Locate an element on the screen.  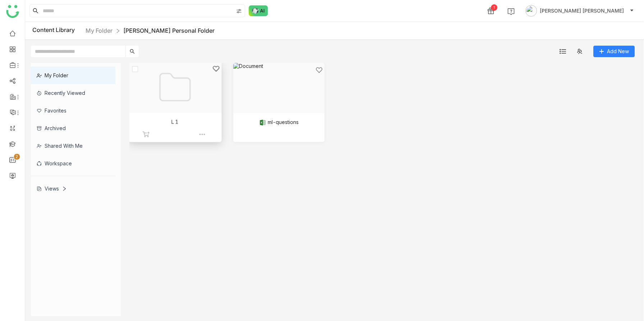
p: 2 is located at coordinates (17, 156).